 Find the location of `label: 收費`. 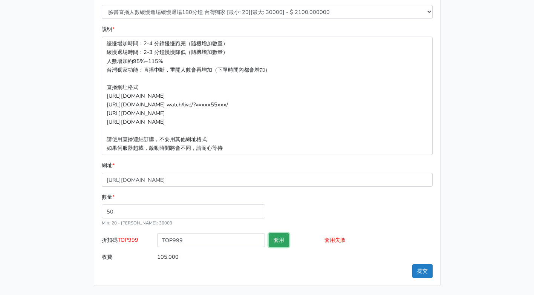

label: 收費 is located at coordinates (128, 257).